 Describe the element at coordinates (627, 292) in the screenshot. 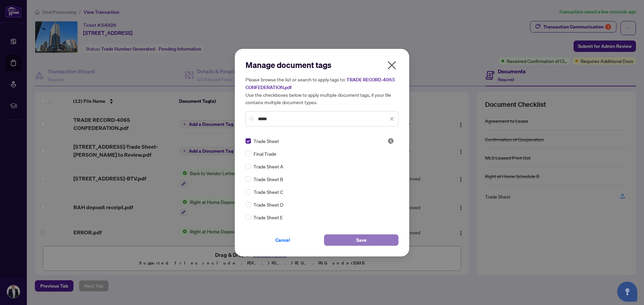

I see `button: Open asap` at that location.